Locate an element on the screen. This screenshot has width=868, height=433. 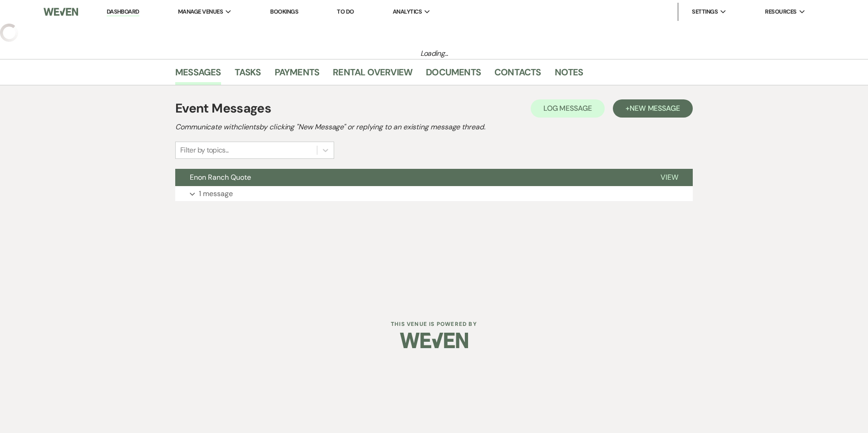
a: Dashboard is located at coordinates (123, 12).